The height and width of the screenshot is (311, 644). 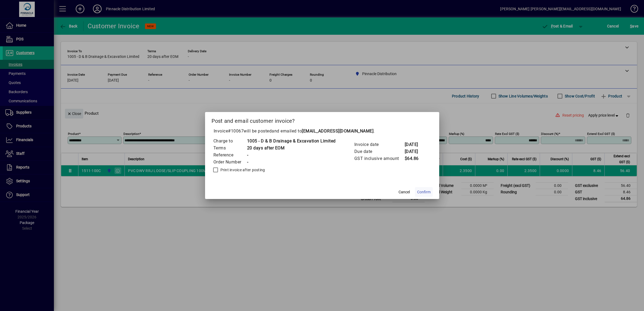 I want to click on span: and emailed to, so click(x=322, y=131).